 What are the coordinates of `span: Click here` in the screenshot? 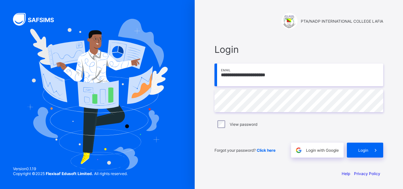 It's located at (266, 150).